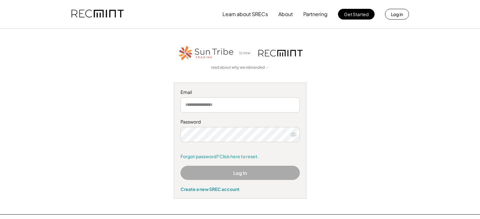 The image size is (480, 219). I want to click on button: Learn about SRECs, so click(245, 14).